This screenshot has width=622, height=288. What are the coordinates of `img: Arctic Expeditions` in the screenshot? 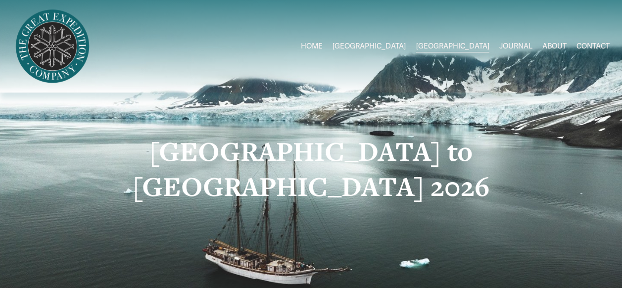 It's located at (52, 46).